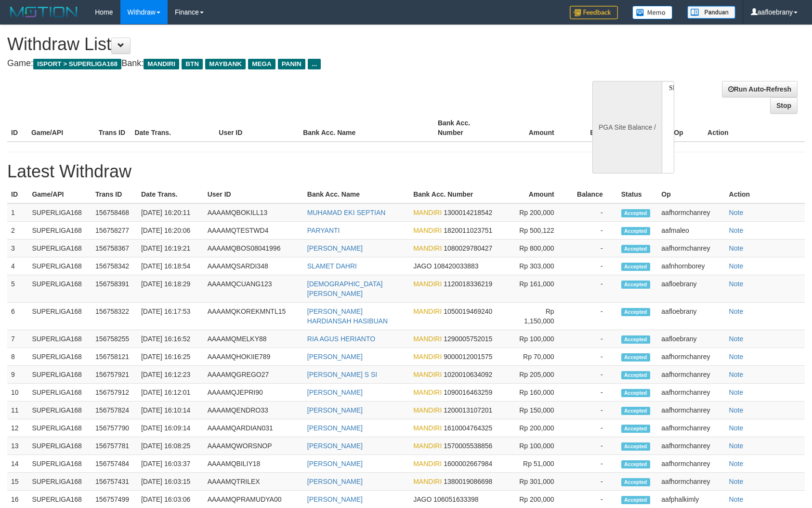 Image resolution: width=812 pixels, height=508 pixels. What do you see at coordinates (17, 428) in the screenshot?
I see `td: 12` at bounding box center [17, 428].